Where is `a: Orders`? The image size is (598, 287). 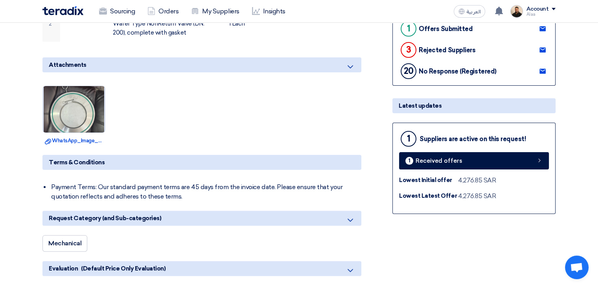
a: Orders is located at coordinates (163, 11).